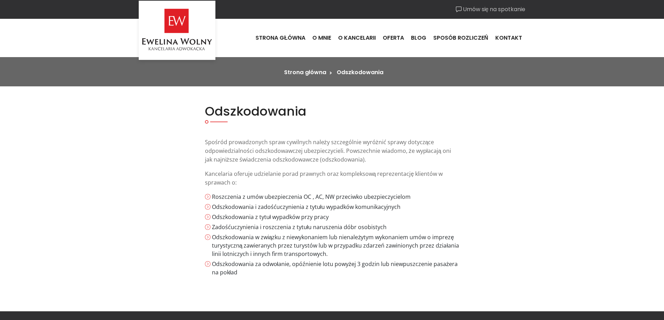  I want to click on p: Kancelaria oferuje udzielanie porad prawnych oraz kompleksową reprezentację klientów w sprawach o:, so click(332, 179).